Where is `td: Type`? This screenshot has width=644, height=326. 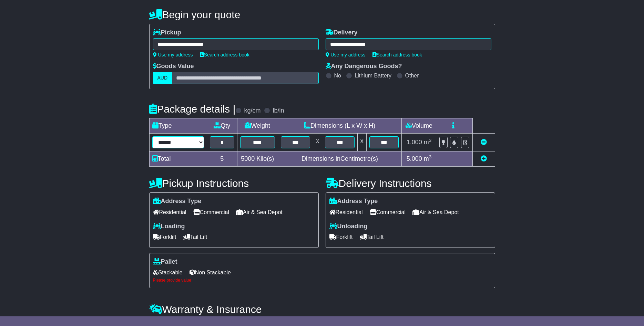 td: Type is located at coordinates (178, 126).